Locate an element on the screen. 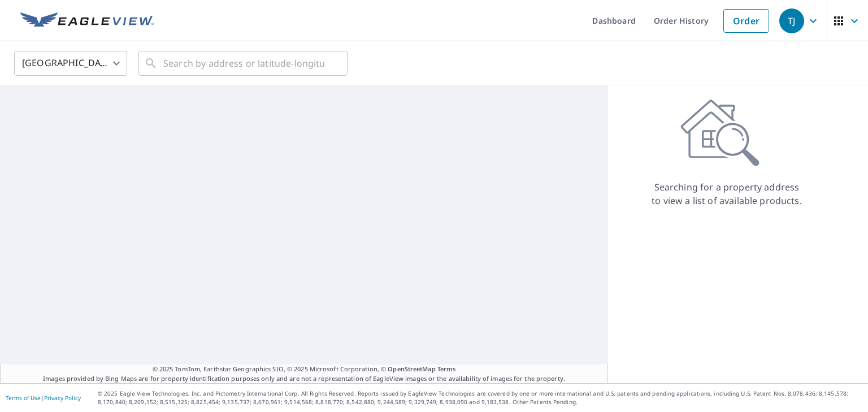 This screenshot has width=868, height=412. a: OpenStreetMap is located at coordinates (412, 368).